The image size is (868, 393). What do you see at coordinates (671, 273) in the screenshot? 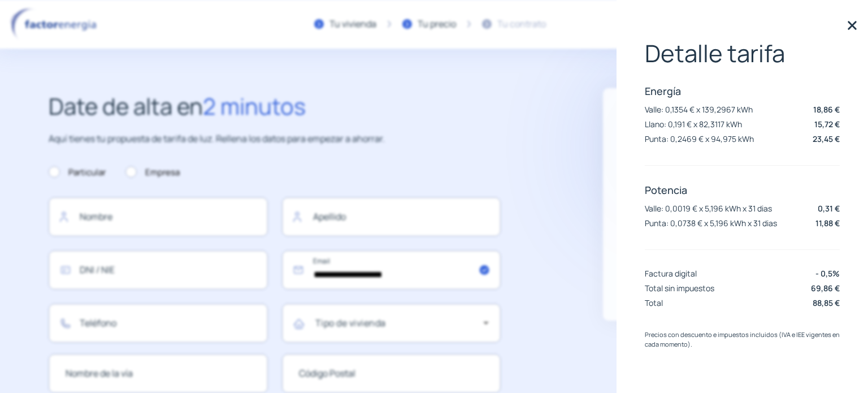
I see `p: Factura digital` at bounding box center [671, 273].